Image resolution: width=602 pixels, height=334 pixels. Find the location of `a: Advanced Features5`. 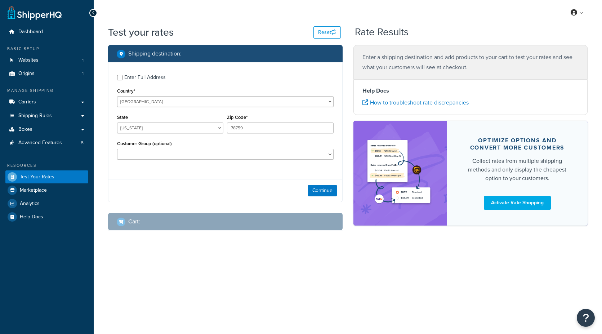

a: Advanced Features5 is located at coordinates (47, 143).